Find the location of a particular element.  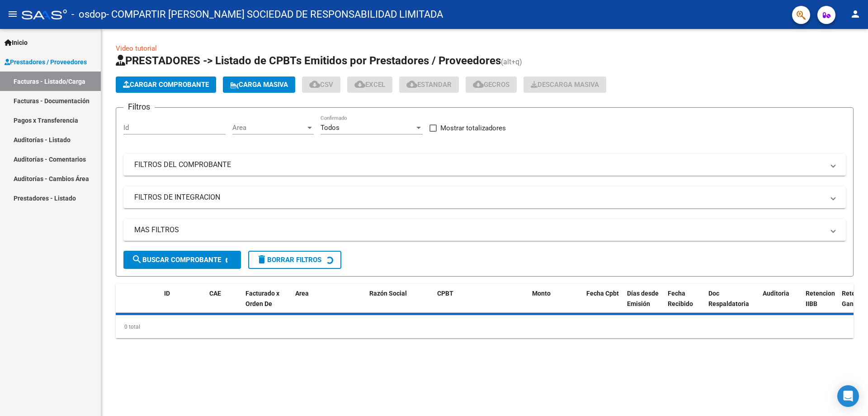

datatable-header-cell: Retencion IIBB is located at coordinates (820, 303).